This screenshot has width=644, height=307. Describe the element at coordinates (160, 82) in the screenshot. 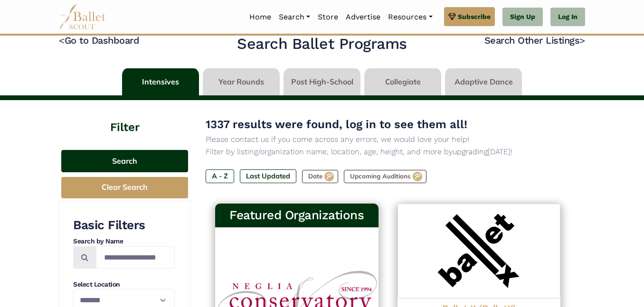

I see `li: Intensives` at that location.